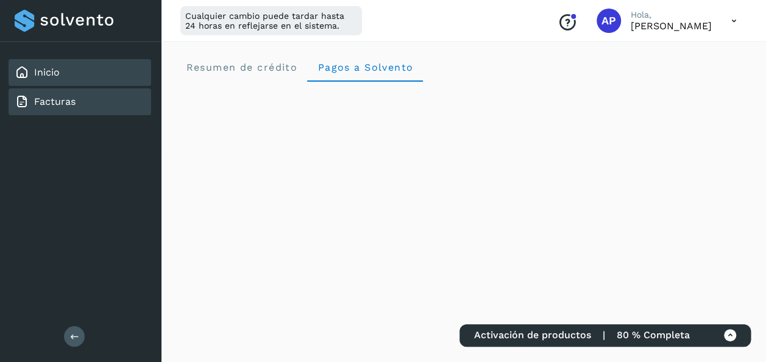  I want to click on p: Hola,, so click(671, 15).